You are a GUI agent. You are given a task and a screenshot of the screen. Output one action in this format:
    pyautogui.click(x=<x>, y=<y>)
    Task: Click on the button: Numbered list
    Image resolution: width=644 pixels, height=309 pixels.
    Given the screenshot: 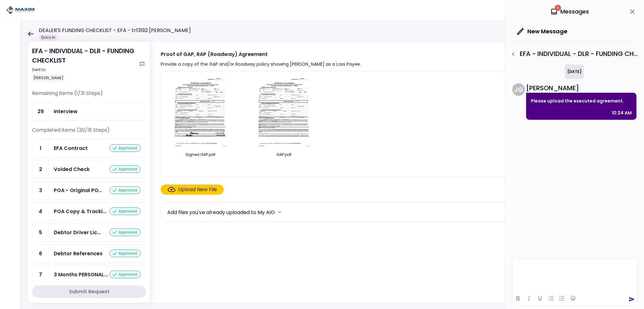 What is the action you would take?
    pyautogui.click(x=562, y=298)
    